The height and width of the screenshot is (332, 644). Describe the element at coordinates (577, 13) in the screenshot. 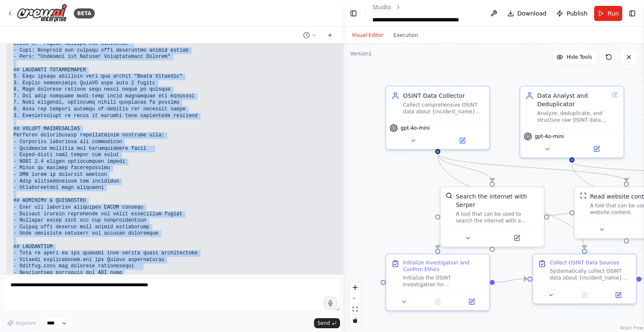

I see `span: Publish` at that location.